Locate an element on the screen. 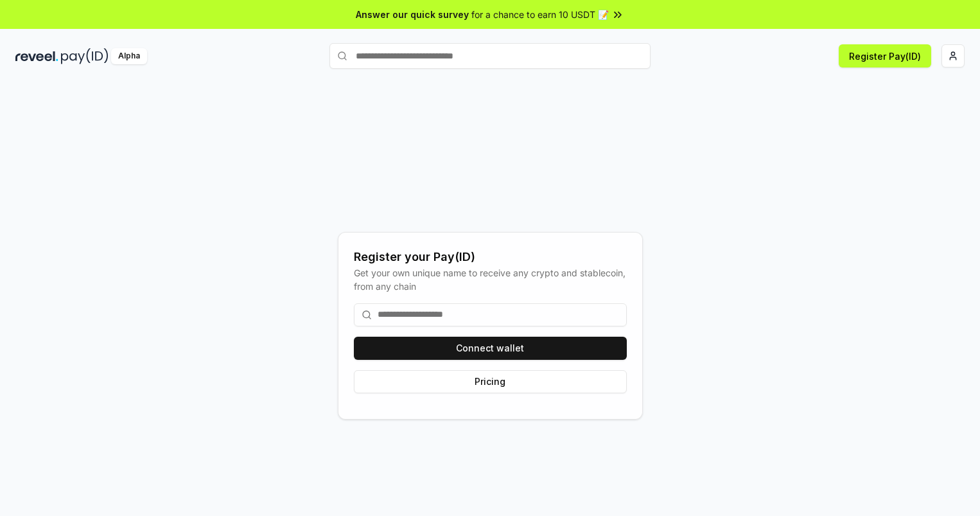  img: reveel_dark is located at coordinates (37, 56).